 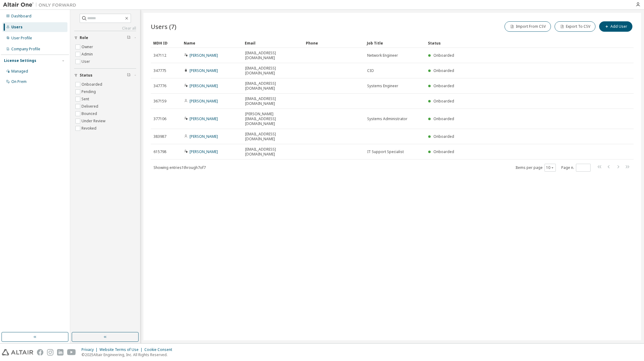 What do you see at coordinates (576, 168) in the screenshot?
I see `span: Page n.` at bounding box center [576, 168].